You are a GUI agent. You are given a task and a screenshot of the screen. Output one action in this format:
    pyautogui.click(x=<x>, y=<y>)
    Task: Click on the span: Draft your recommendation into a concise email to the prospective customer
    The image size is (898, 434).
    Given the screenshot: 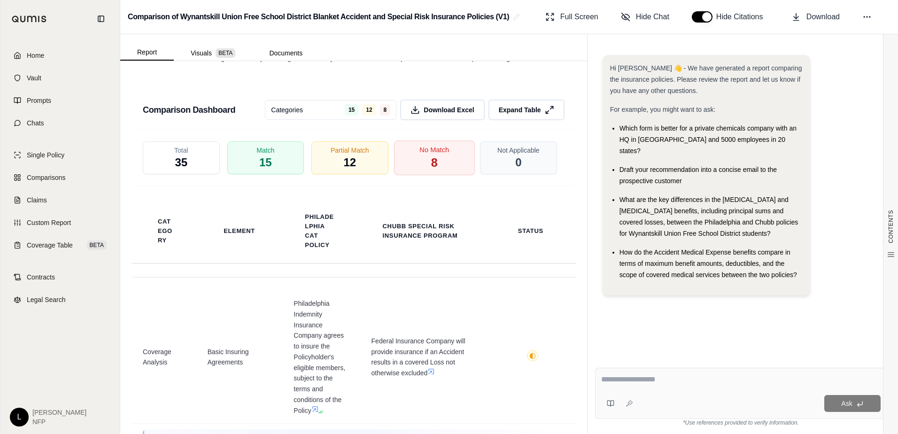 What is the action you would take?
    pyautogui.click(x=698, y=175)
    